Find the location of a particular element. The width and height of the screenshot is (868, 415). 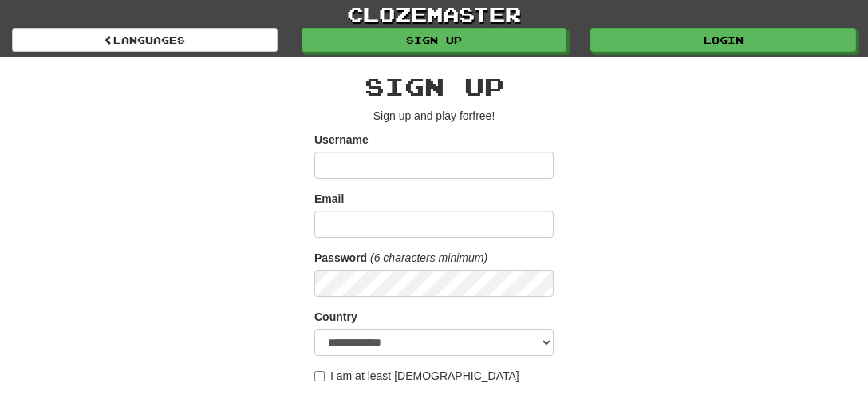

em: (6 characters minimum) is located at coordinates (428, 258).